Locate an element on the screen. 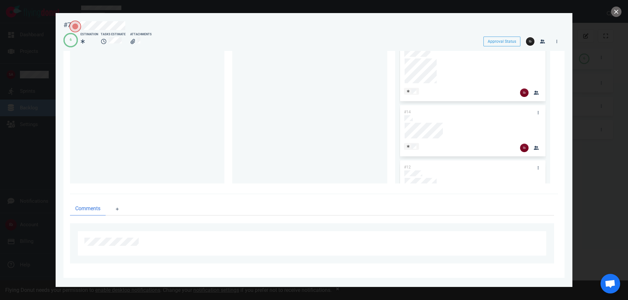 The height and width of the screenshot is (300, 628). button: close is located at coordinates (616, 12).